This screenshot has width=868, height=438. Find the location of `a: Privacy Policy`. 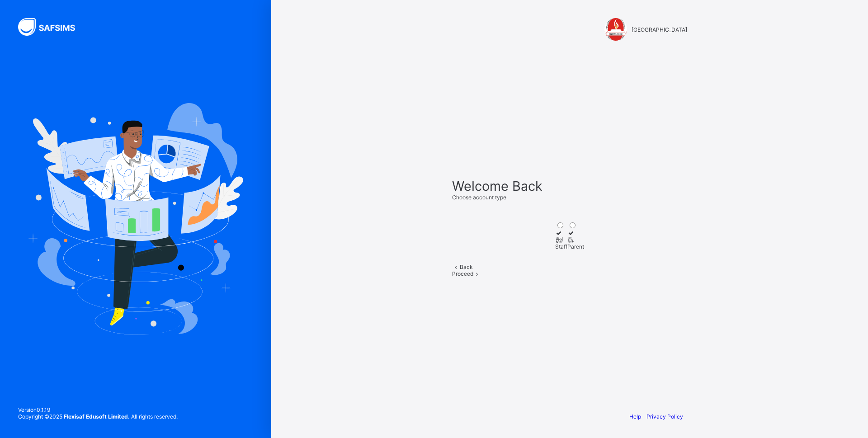

a: Privacy Policy is located at coordinates (665, 417).